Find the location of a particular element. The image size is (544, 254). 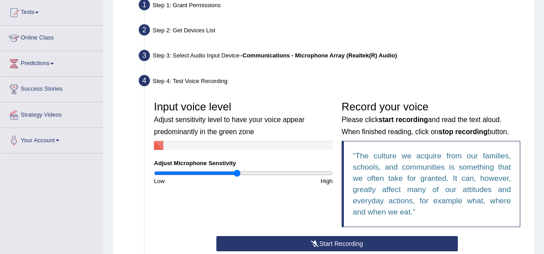

a: Success Stories is located at coordinates (52, 88).